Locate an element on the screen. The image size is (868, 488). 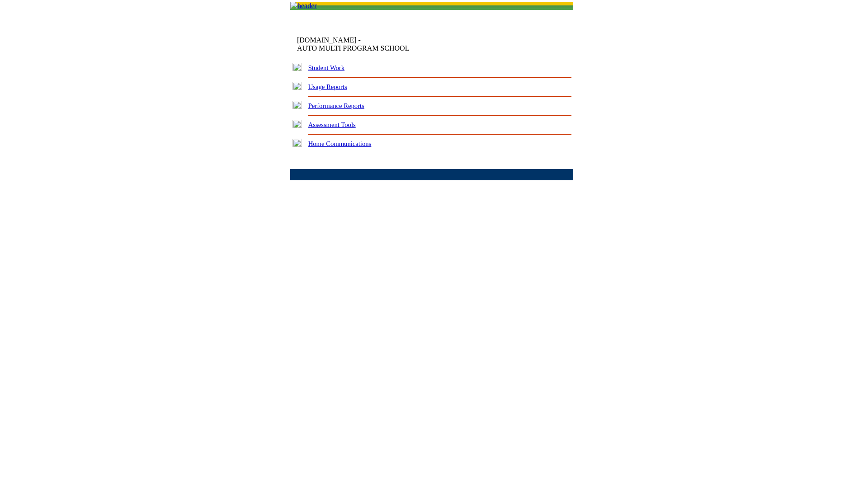
a: Home Communications is located at coordinates (340, 144).